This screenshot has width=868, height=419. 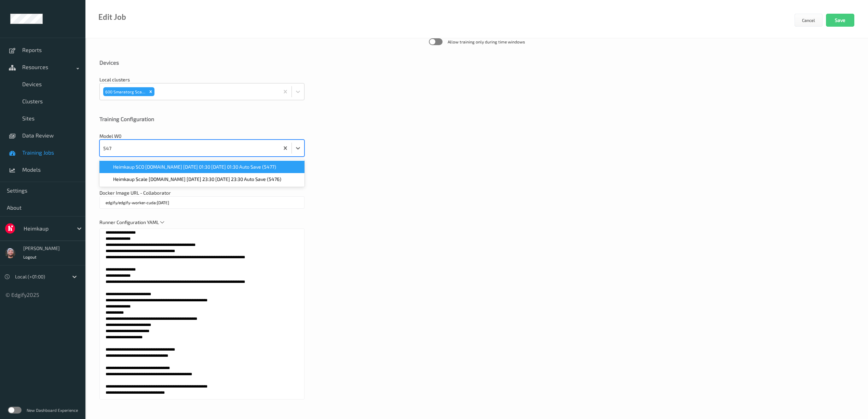 I want to click on button: Cancel, so click(x=809, y=20).